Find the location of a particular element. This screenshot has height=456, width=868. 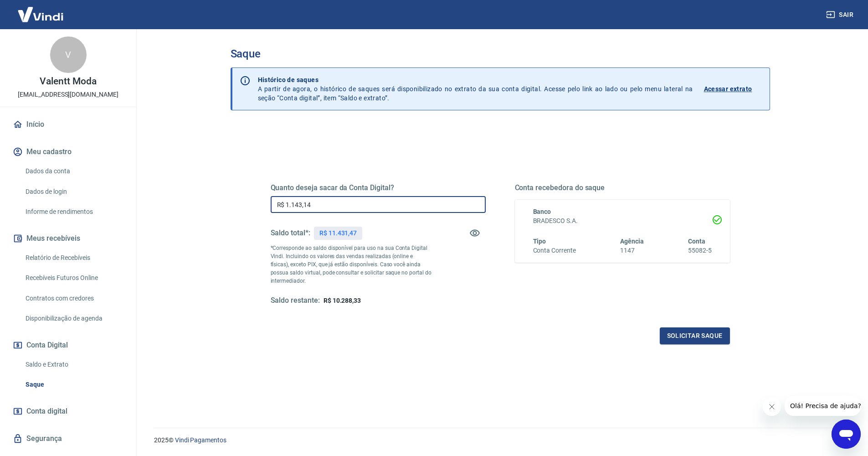

span: Agência is located at coordinates (632, 241).